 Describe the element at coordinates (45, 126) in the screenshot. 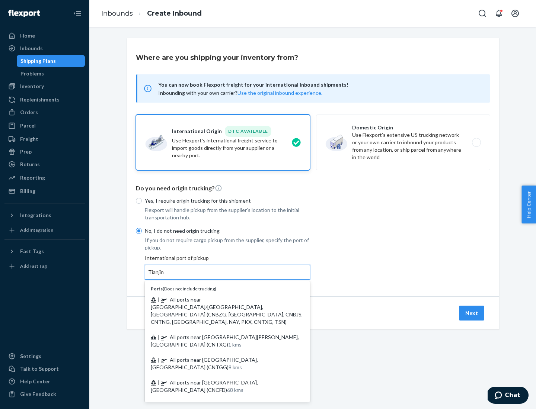

I see `a: Parcel` at that location.